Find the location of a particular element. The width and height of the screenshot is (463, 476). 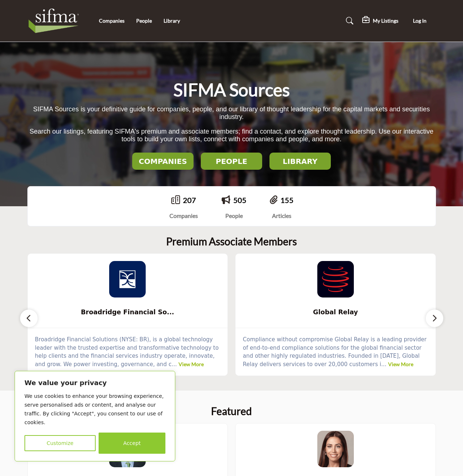

h2: LIBRARY is located at coordinates (300, 161).